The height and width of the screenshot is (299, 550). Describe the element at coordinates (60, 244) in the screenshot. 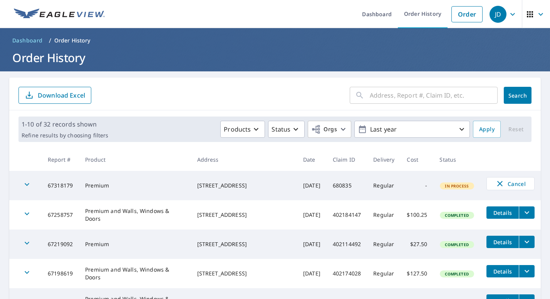

I see `td: 67219092` at that location.